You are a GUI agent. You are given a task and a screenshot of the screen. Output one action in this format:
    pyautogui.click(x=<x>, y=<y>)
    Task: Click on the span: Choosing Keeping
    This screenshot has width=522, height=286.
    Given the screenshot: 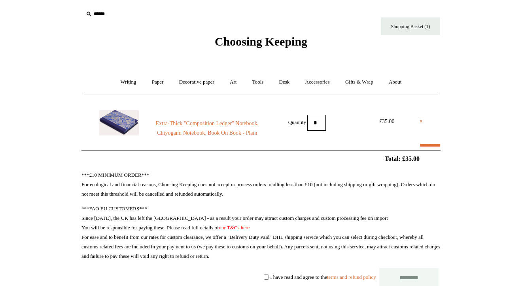 What is the action you would take?
    pyautogui.click(x=261, y=41)
    